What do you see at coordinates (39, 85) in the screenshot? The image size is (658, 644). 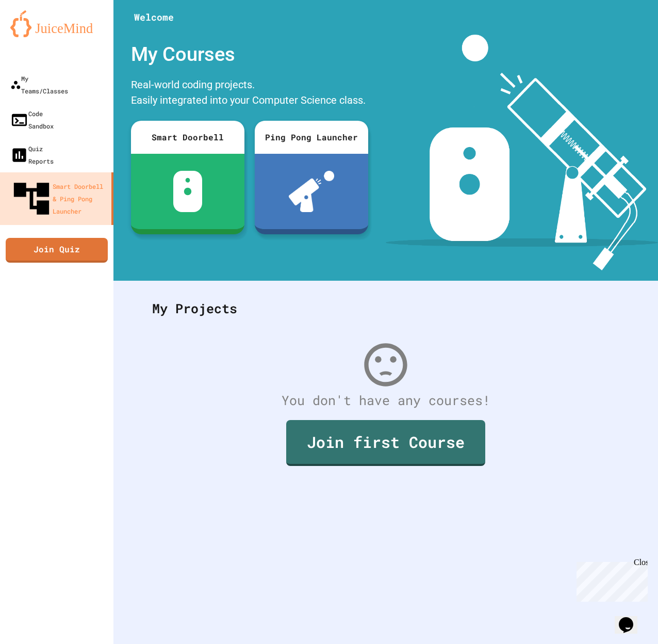 I see `div: My Teams/Classes` at bounding box center [39, 85].